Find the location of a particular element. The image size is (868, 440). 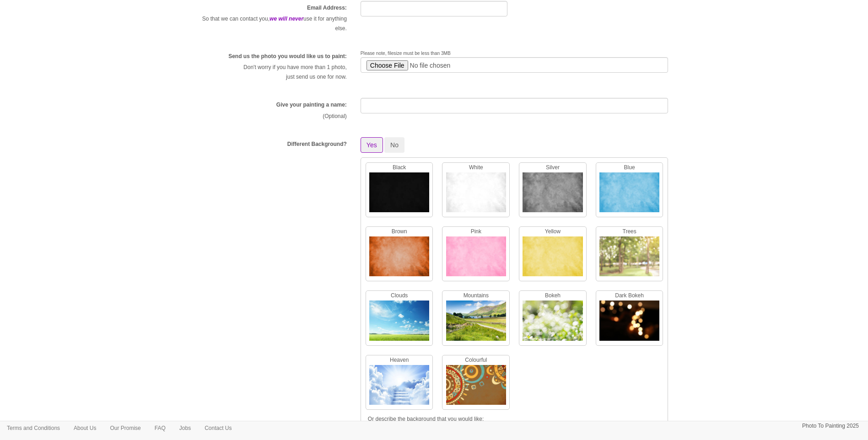

p: Heaven is located at coordinates (400, 360).